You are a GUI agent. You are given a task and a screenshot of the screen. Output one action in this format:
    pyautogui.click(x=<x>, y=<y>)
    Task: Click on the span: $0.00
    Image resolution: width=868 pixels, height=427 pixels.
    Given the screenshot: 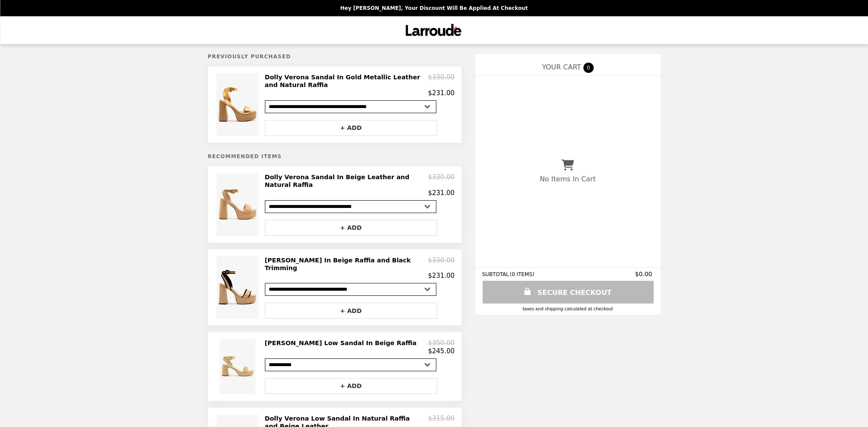 What is the action you would take?
    pyautogui.click(x=644, y=274)
    